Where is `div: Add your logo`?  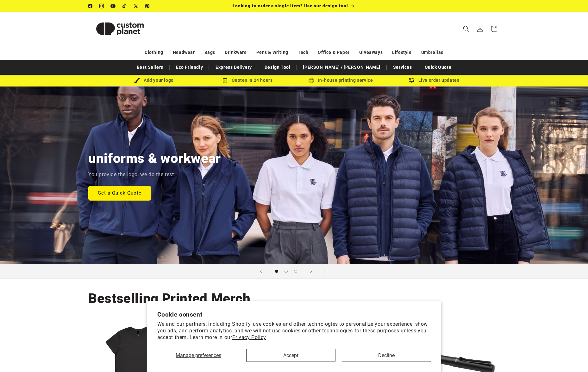 div: Add your logo is located at coordinates (154, 80).